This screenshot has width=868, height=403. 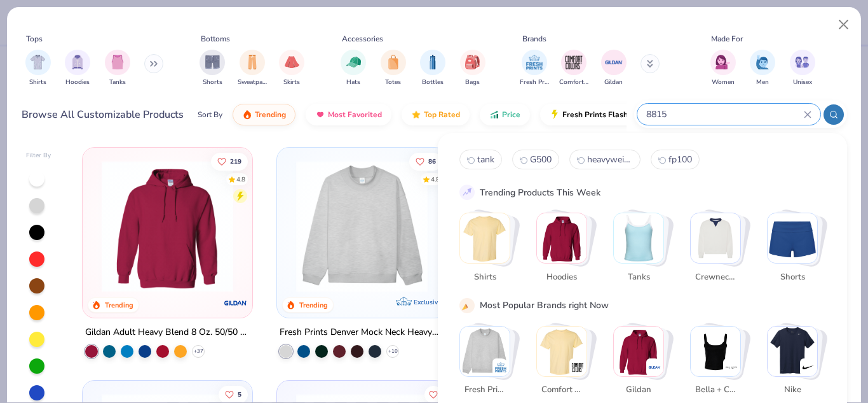 What do you see at coordinates (102, 114) in the screenshot?
I see `div: Browse All Customizable Products` at bounding box center [102, 114].